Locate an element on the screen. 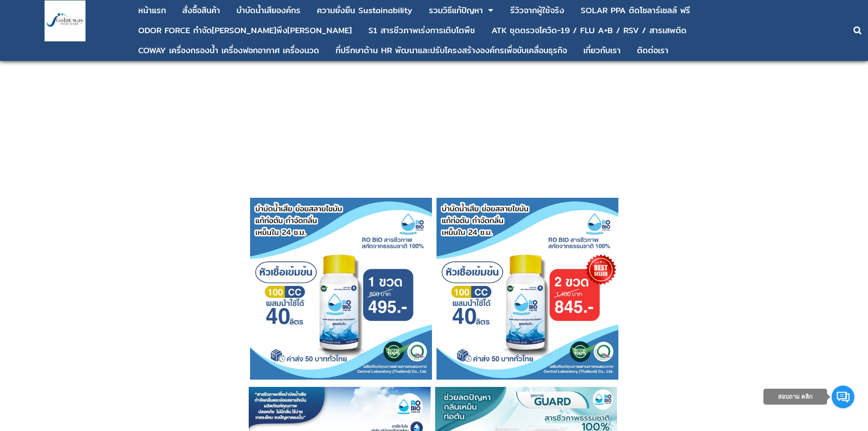 The image size is (868, 431). div: ATK ชุดตรวจโควิด-19 / FLU A+B / RSV / สารเสพติด is located at coordinates (589, 30).